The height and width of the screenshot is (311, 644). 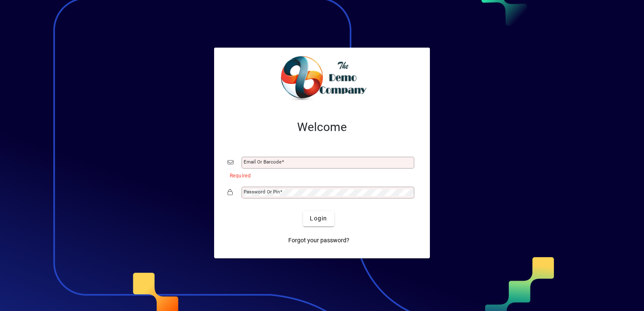 What do you see at coordinates (318, 218) in the screenshot?
I see `span: Login` at bounding box center [318, 218].